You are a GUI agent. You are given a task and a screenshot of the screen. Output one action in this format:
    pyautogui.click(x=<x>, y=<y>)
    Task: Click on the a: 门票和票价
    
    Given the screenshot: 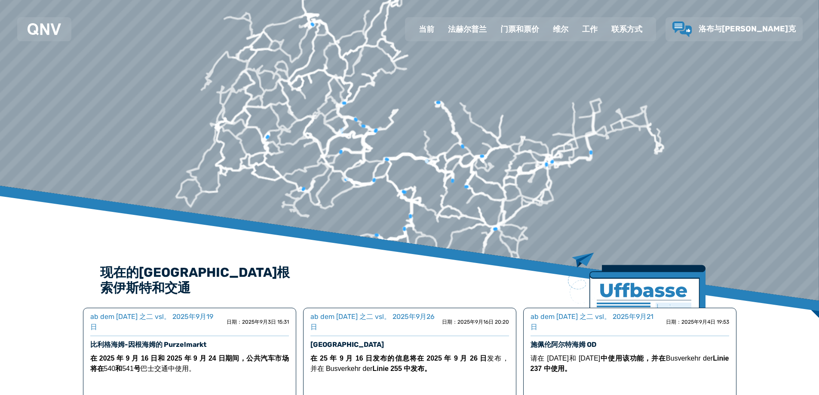 What is the action you would take?
    pyautogui.click(x=520, y=29)
    